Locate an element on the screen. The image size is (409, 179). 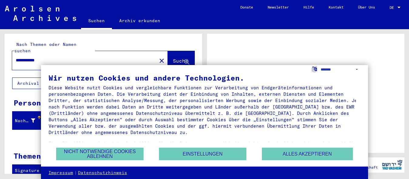
a: Suchen is located at coordinates (97, 21).